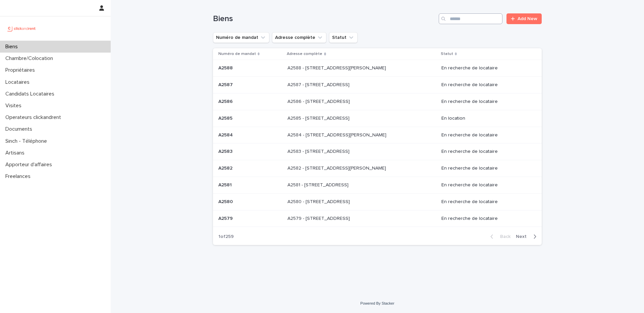 The width and height of the screenshot is (644, 313). I want to click on p: En location, so click(486, 118).